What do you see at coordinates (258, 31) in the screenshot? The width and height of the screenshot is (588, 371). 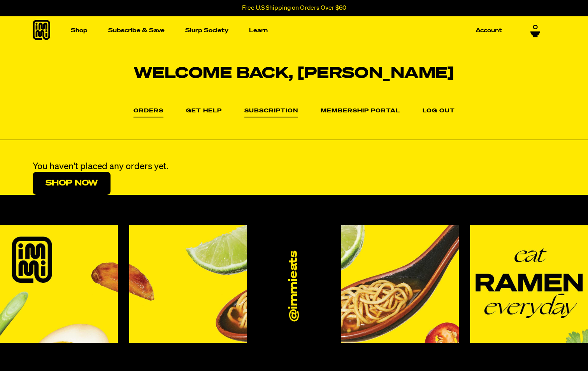 I see `a: Learn` at bounding box center [258, 31].